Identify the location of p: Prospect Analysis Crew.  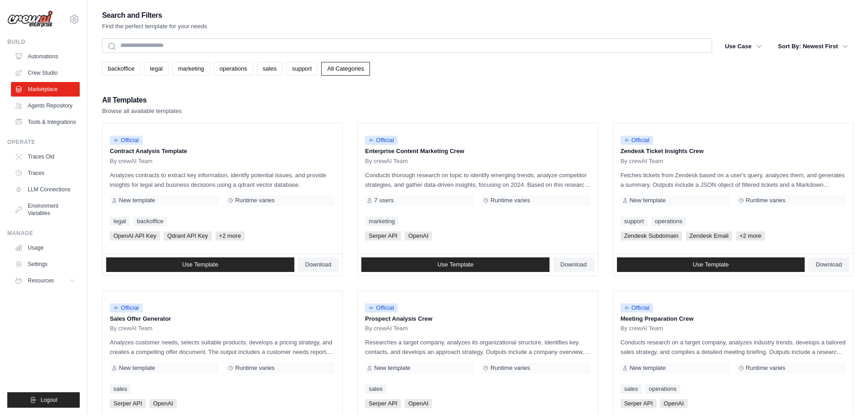
(478, 319).